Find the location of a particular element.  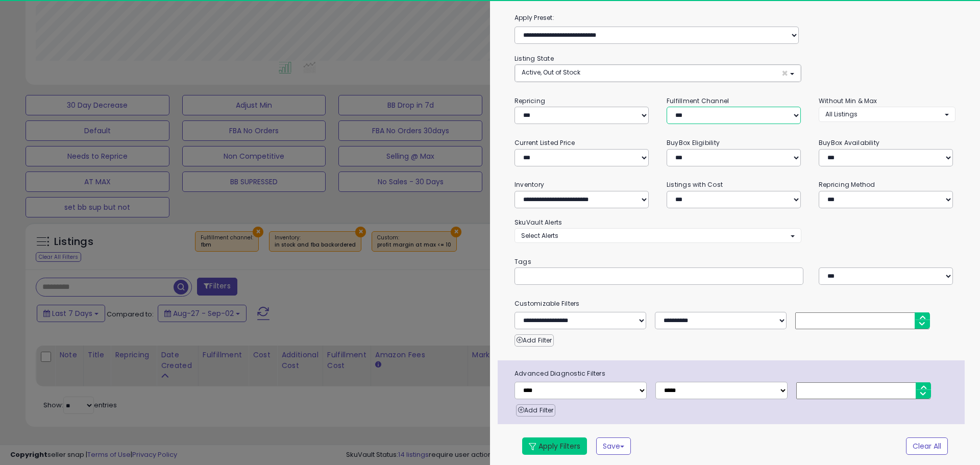

span: All Listings is located at coordinates (841, 114).